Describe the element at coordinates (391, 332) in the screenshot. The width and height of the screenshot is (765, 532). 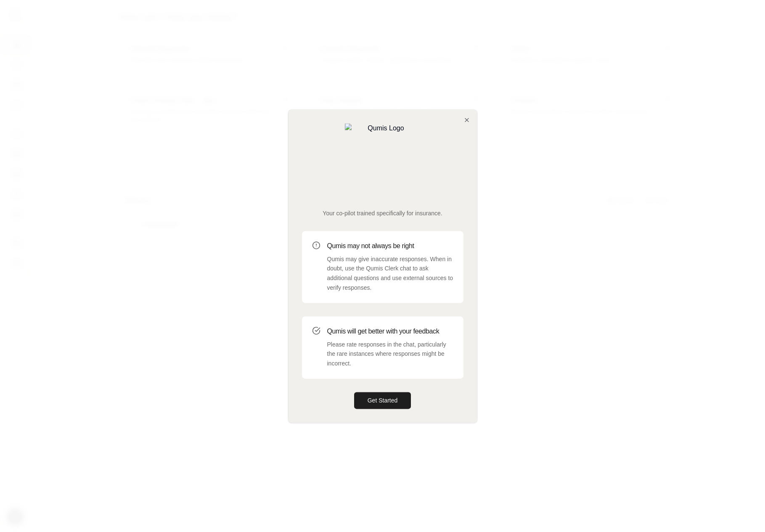
I see `h3: Qumis will get better with your feedback` at that location.